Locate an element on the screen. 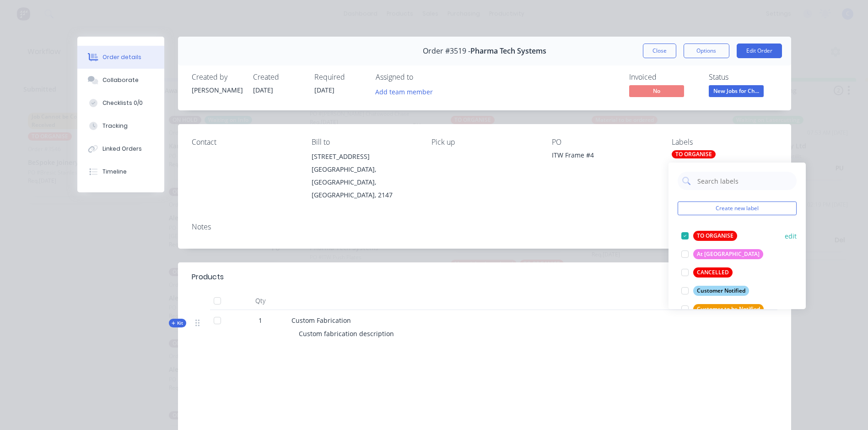 This screenshot has height=430, width=868. span: Pharma Tech Systems is located at coordinates (509, 51).